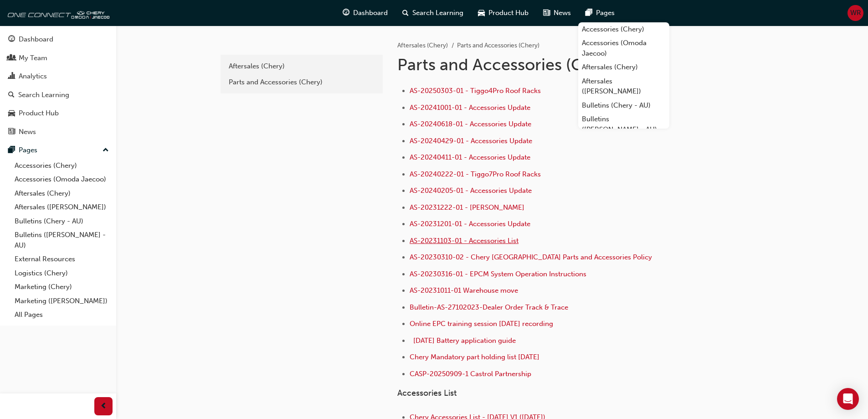 Image resolution: width=868 pixels, height=419 pixels. What do you see at coordinates (489, 307) in the screenshot?
I see `span: Bulletin-AS-27102023-Dealer Order Track & Trace` at bounding box center [489, 307].